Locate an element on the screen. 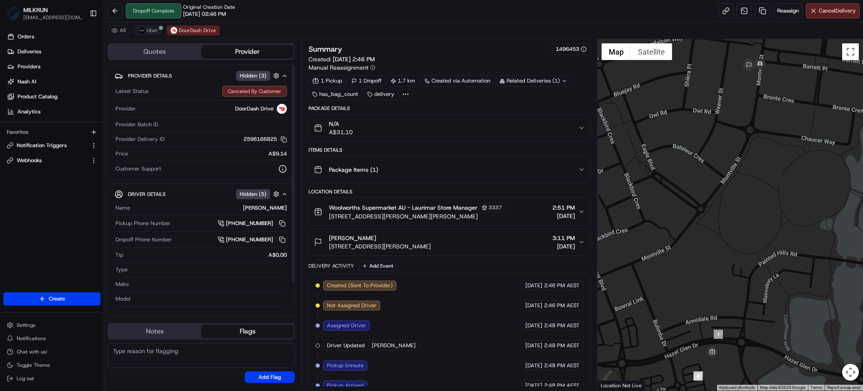 The width and height of the screenshot is (863, 391). span: Knowledge Base is located at coordinates (40, 125).